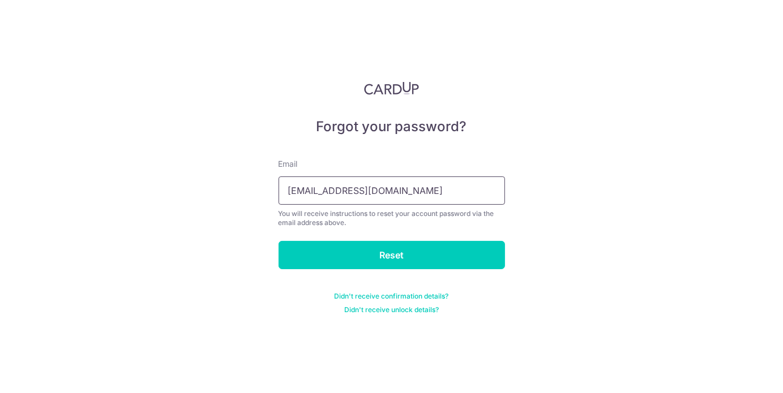 The height and width of the screenshot is (393, 783). I want to click on h5: Forgot your password?, so click(392, 127).